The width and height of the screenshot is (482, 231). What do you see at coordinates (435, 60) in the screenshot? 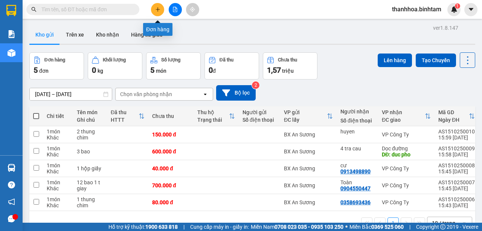
I see `button: Tạo Chuyến` at bounding box center [435, 60].